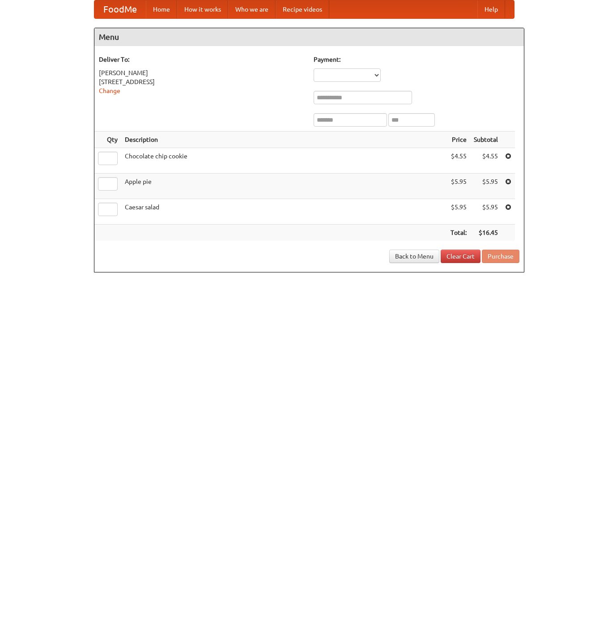 This screenshot has height=633, width=608. Describe the element at coordinates (108, 140) in the screenshot. I see `th: Qty` at that location.